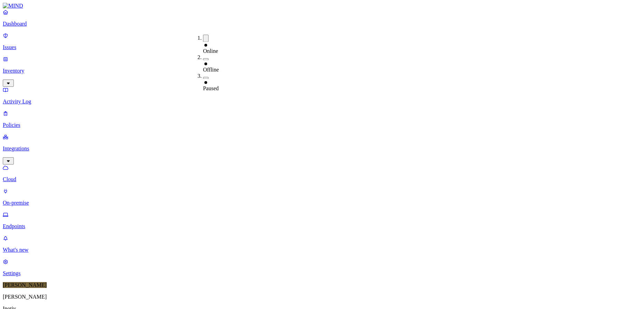 The height and width of the screenshot is (309, 644). I want to click on a: Dashboard, so click(322, 18).